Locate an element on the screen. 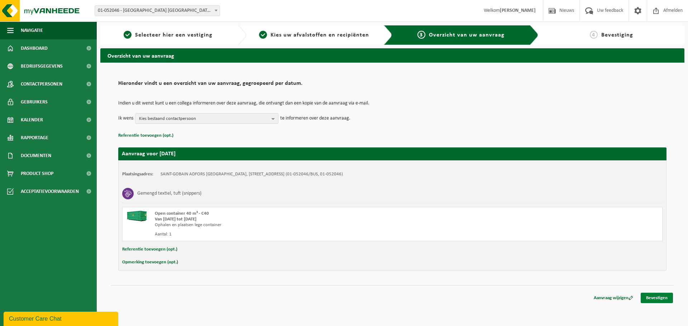 The image size is (688, 326). h2: Overzicht van uw aanvraag is located at coordinates (392, 55).